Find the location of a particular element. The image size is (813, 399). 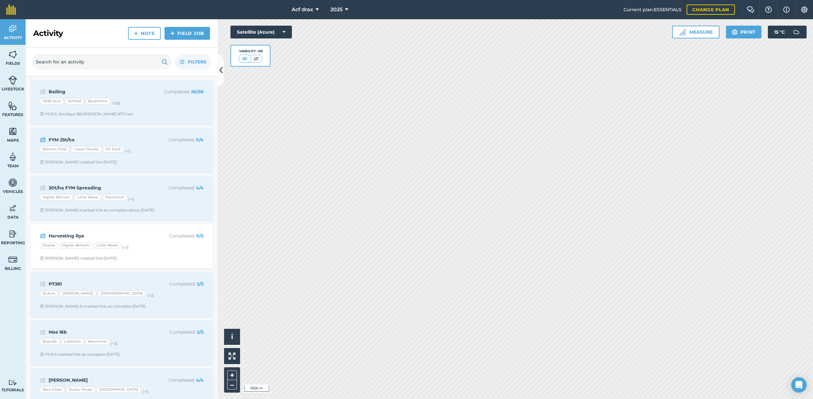

img: Two speech bubbles overlapping with the left bubble in the forefront is located at coordinates (751, 10).